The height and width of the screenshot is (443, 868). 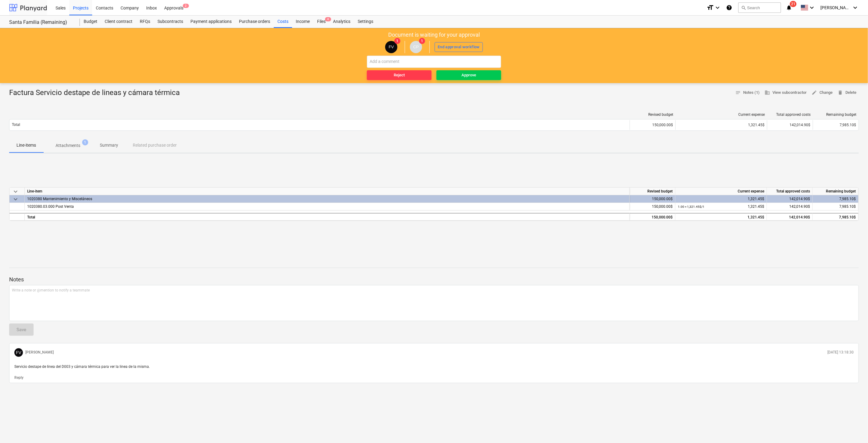 What do you see at coordinates (767, 92) in the screenshot?
I see `span: business` at bounding box center [767, 92].